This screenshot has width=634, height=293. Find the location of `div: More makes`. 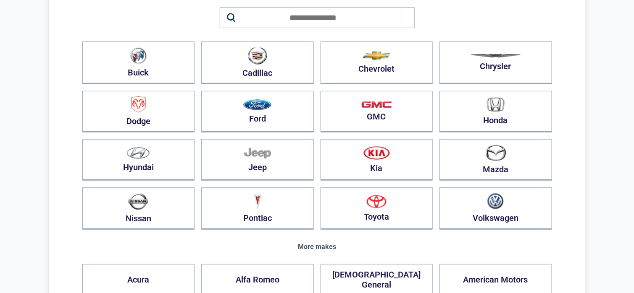

div: More makes is located at coordinates (317, 247).